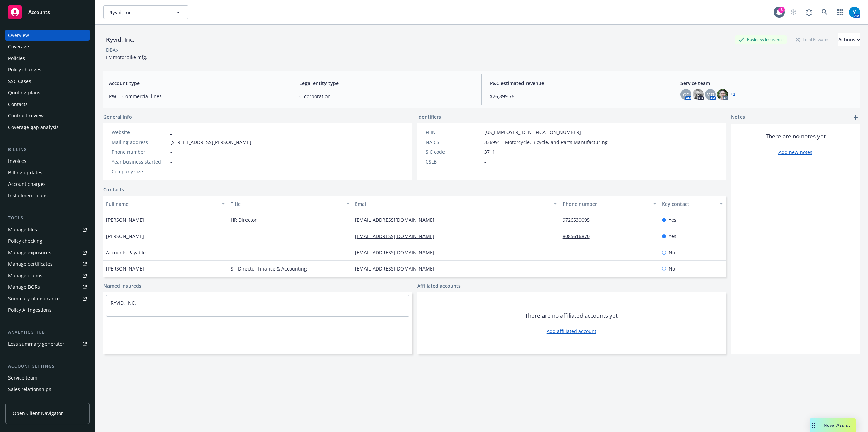 Image resolution: width=868 pixels, height=432 pixels. What do you see at coordinates (34, 299) in the screenshot?
I see `div: Summary of insurance` at bounding box center [34, 299].